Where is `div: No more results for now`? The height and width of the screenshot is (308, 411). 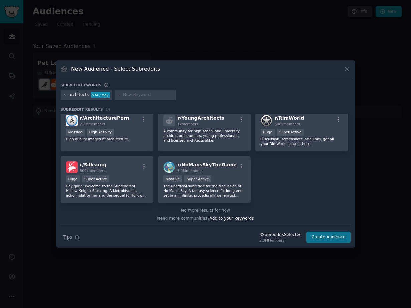 div: No more results for now is located at coordinates (206, 211).